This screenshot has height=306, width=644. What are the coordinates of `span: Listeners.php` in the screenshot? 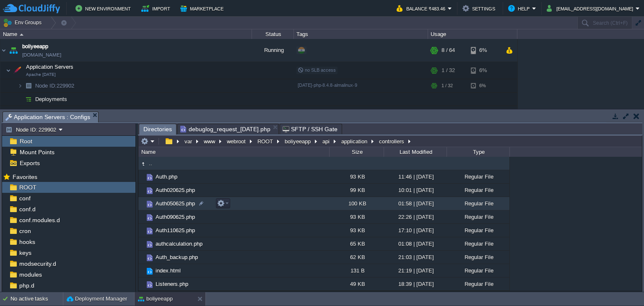 It's located at (172, 284).